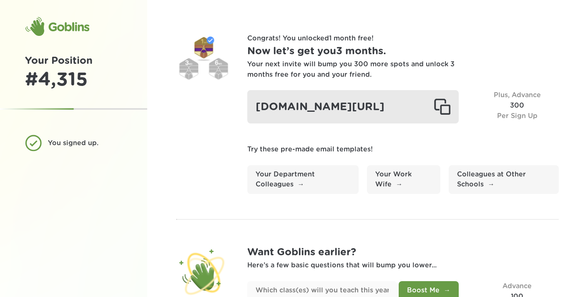  What do you see at coordinates (352, 70) in the screenshot?
I see `div: Your next invite will bump you 300 more spots and unlock 3 months free for you and your friend.` at bounding box center [352, 70].